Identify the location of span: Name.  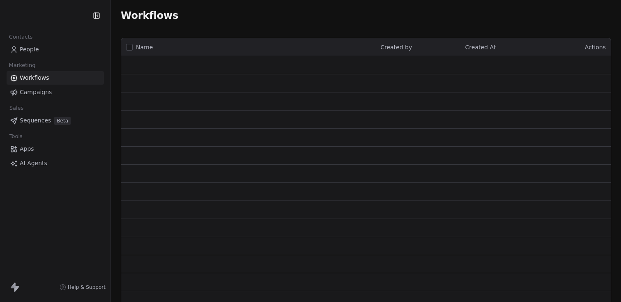
(144, 47).